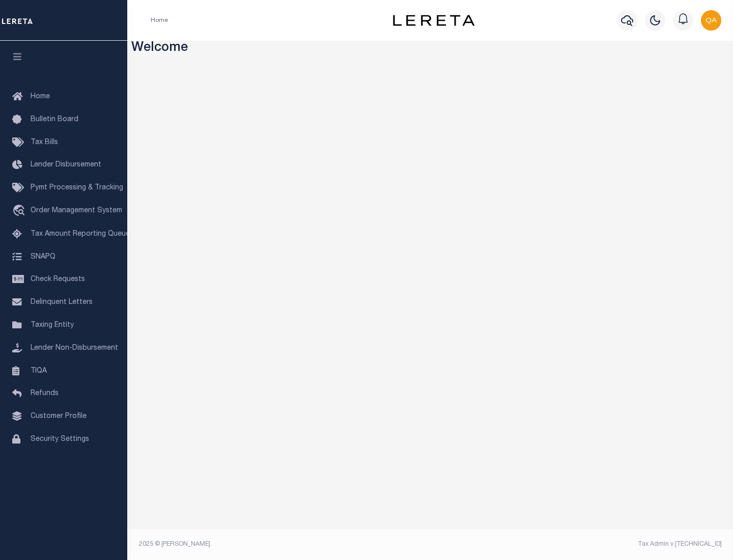 The height and width of the screenshot is (560, 733). What do you see at coordinates (77, 188) in the screenshot?
I see `span: Pymt Processing & Tracking` at bounding box center [77, 188].